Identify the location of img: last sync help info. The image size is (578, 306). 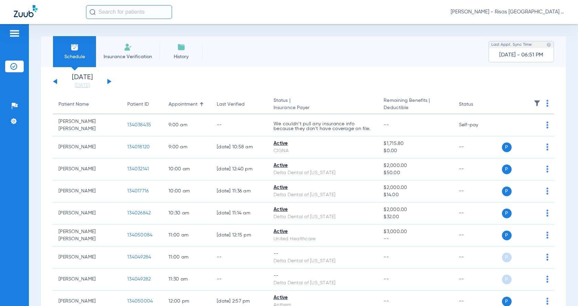
(548, 45).